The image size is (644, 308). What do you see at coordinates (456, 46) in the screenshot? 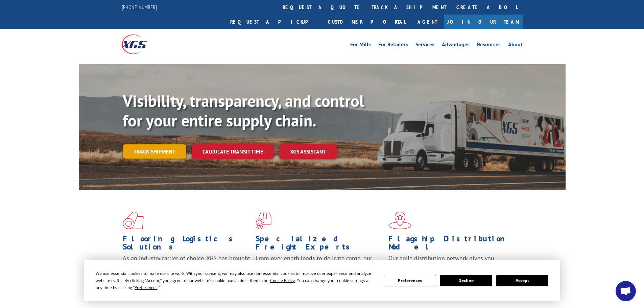
I see `a: Advantages` at bounding box center [456, 46].